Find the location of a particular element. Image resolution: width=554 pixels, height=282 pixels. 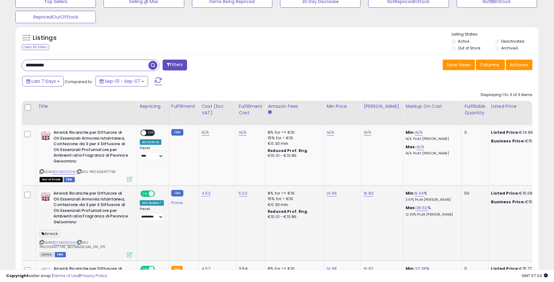

label: Out of Stock is located at coordinates (469, 48).